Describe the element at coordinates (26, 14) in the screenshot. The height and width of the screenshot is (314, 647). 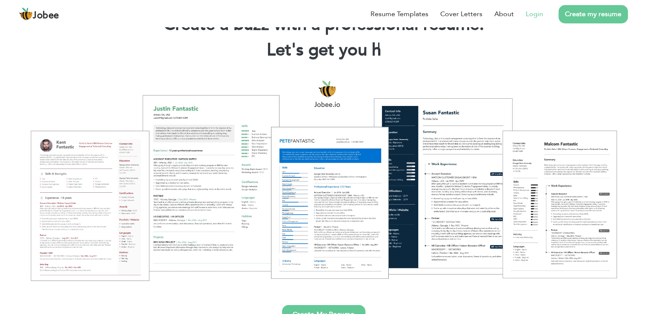
I see `img: jobee.io` at that location.